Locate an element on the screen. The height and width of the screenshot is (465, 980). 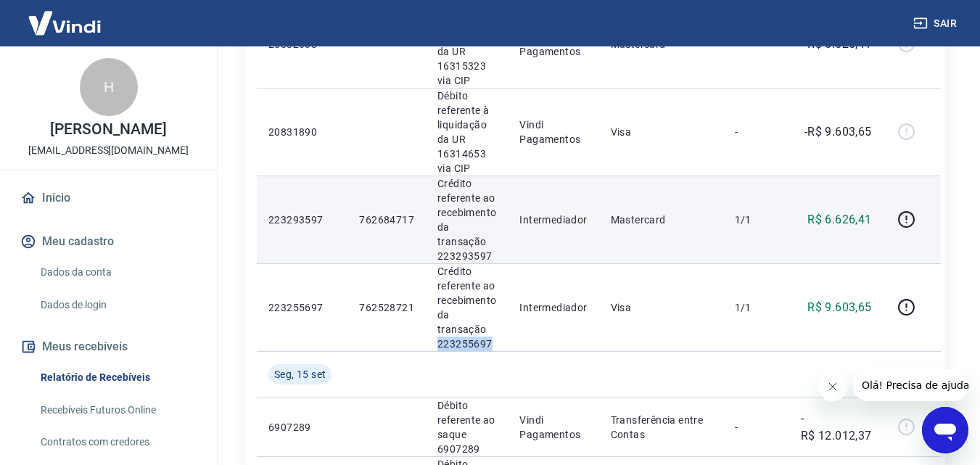
p: Crédito referente ao recebimento da transação 223293597 is located at coordinates (467, 220).